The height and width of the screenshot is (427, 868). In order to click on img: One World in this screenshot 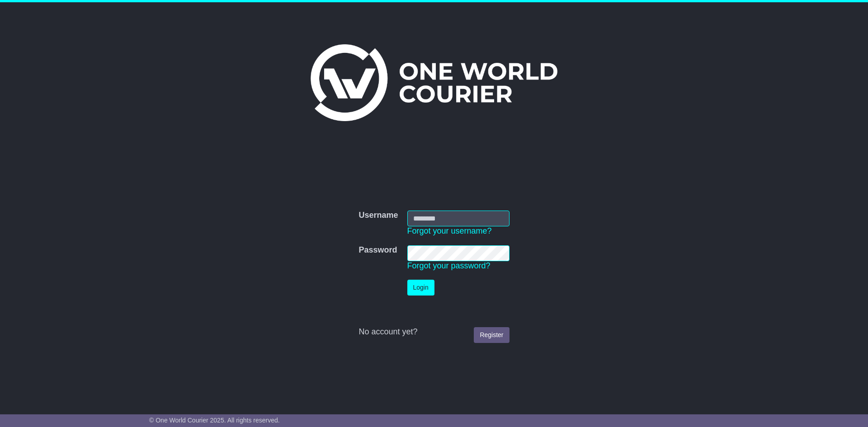, I will do `click(434, 83)`.